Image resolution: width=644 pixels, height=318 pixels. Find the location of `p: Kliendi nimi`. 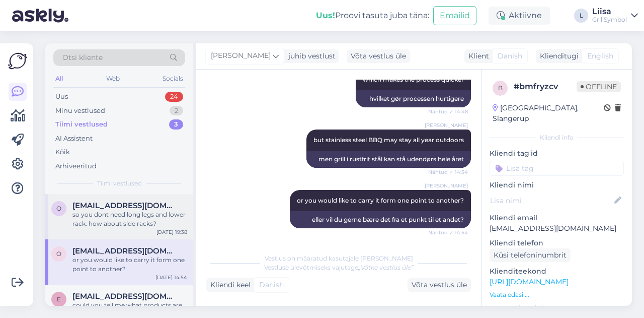

p: Kliendi nimi is located at coordinates (556, 185).